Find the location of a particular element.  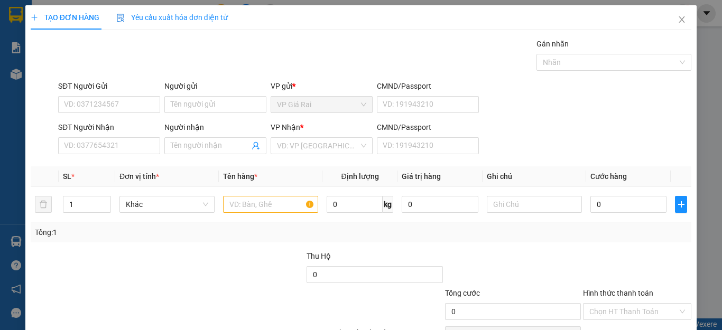

button: plus is located at coordinates (681, 204).